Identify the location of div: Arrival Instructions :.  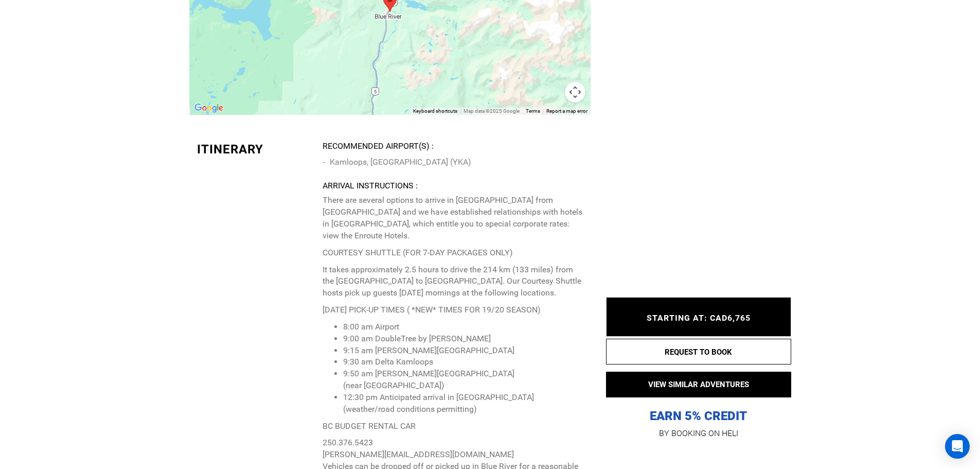
(452, 185).